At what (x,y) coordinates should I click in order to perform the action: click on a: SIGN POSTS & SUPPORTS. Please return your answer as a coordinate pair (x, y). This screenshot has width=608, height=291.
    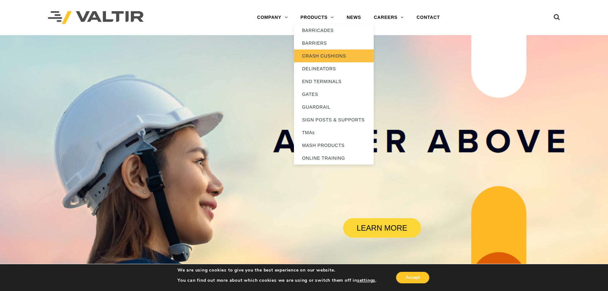
    Looking at the image, I should click on (334, 120).